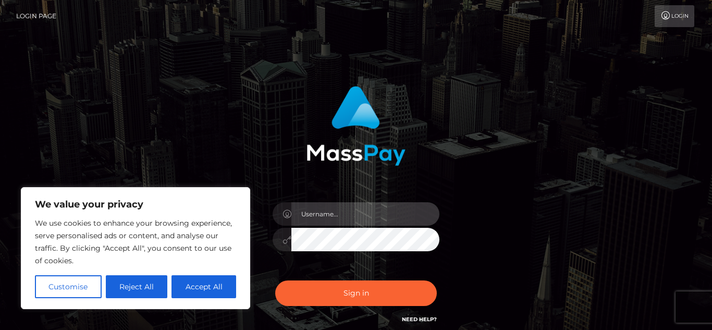 The width and height of the screenshot is (712, 330). What do you see at coordinates (136, 204) in the screenshot?
I see `p: We value your privacy` at bounding box center [136, 204].